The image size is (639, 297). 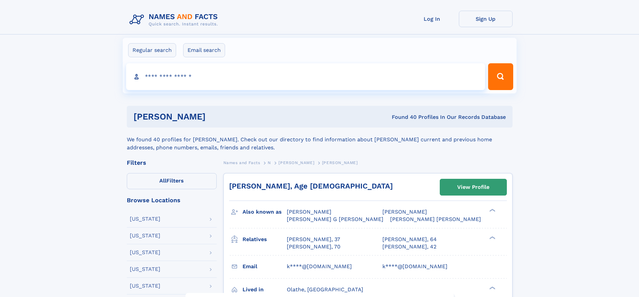 I want to click on span: N, so click(x=269, y=163).